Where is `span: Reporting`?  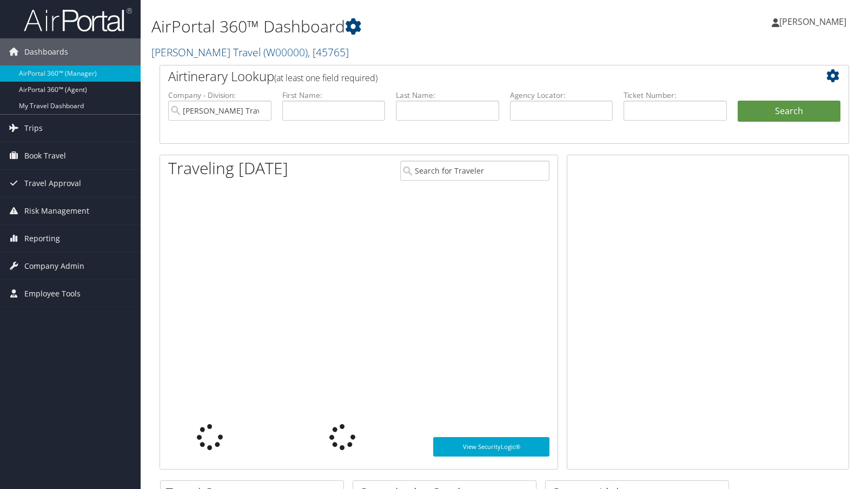
span: Reporting is located at coordinates (42, 239).